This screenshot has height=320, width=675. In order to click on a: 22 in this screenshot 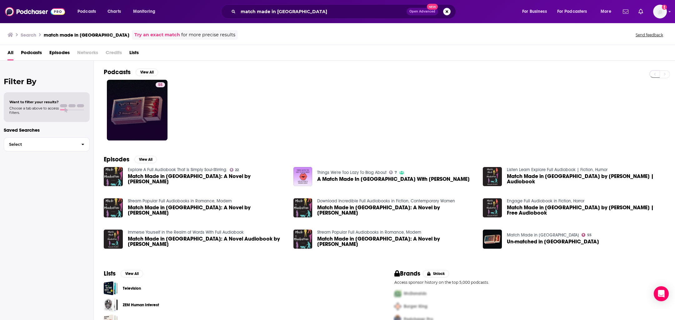, I will do `click(234, 170)`.